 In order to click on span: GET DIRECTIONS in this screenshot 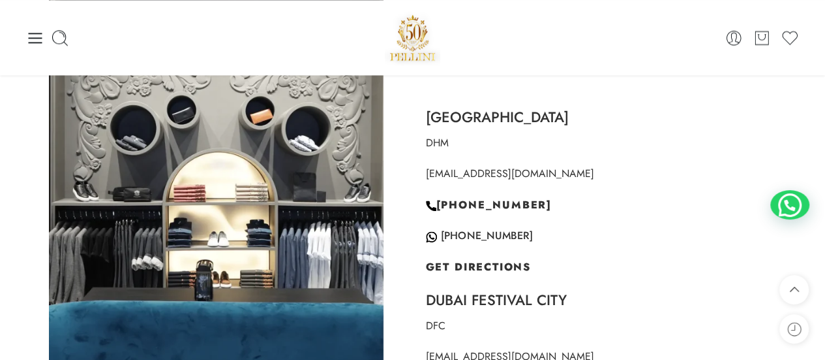, I will do `click(478, 266)`.